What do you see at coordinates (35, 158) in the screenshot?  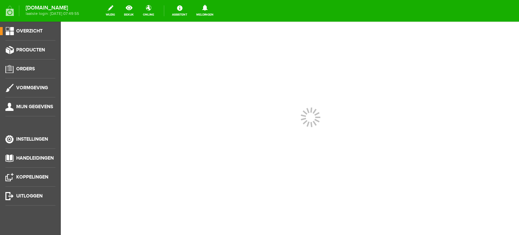 I see `span: Handleidingen` at bounding box center [35, 158].